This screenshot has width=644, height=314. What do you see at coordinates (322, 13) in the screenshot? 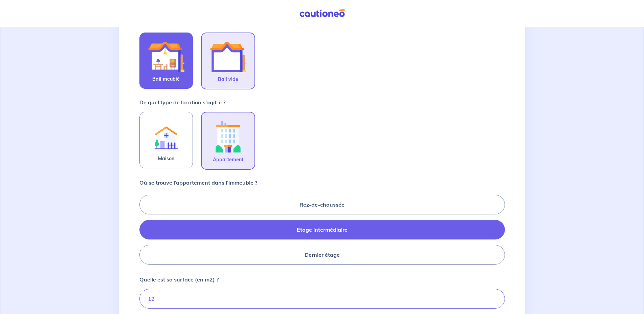
I see `img: Cautioneo` at bounding box center [322, 13].